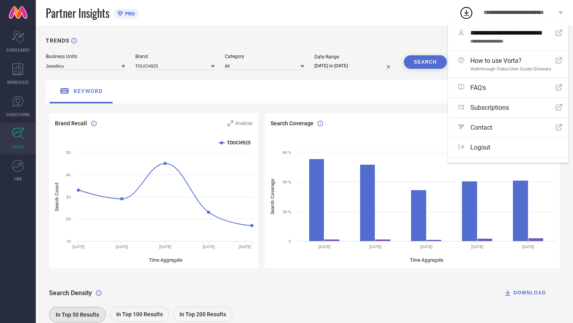 This screenshot has height=323, width=573. I want to click on div: Brand, so click(175, 57).